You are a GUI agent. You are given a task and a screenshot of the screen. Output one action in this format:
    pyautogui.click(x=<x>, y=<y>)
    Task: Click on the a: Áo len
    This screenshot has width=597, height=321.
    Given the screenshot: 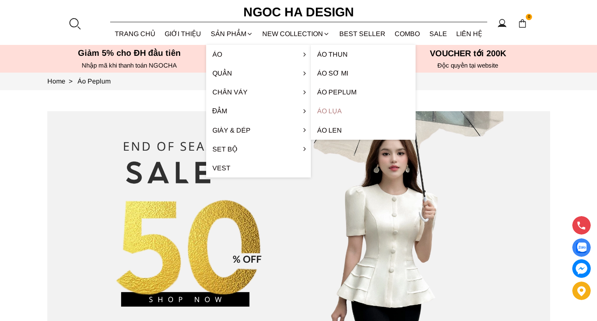 What is the action you would take?
    pyautogui.click(x=363, y=130)
    